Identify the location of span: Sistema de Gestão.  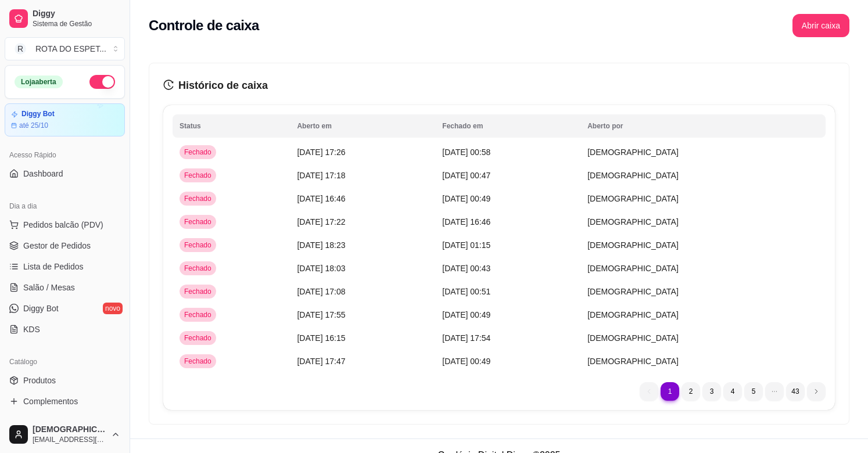
(76, 24).